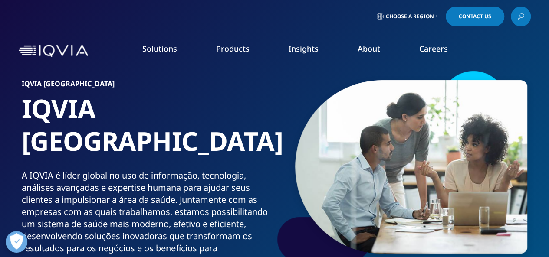 The image size is (549, 257). I want to click on a: Products, so click(232, 49).